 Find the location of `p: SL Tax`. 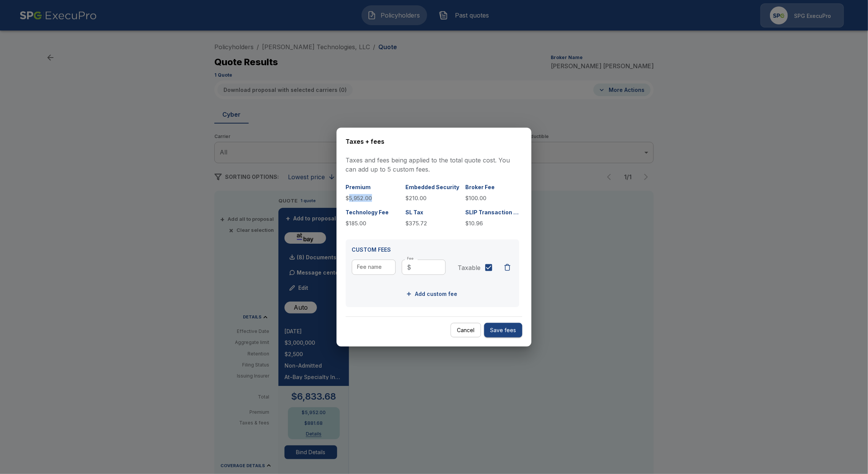

p: SL Tax is located at coordinates (433, 212).